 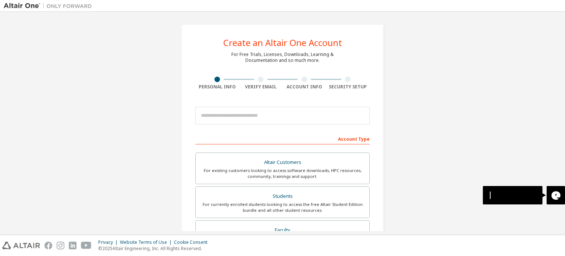 What do you see at coordinates (283, 196) in the screenshot?
I see `div: Students` at bounding box center [283, 196].